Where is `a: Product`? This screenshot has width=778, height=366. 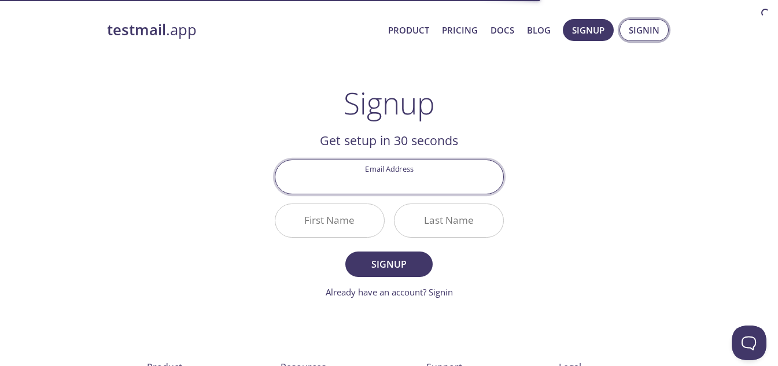 a: Product is located at coordinates (408, 30).